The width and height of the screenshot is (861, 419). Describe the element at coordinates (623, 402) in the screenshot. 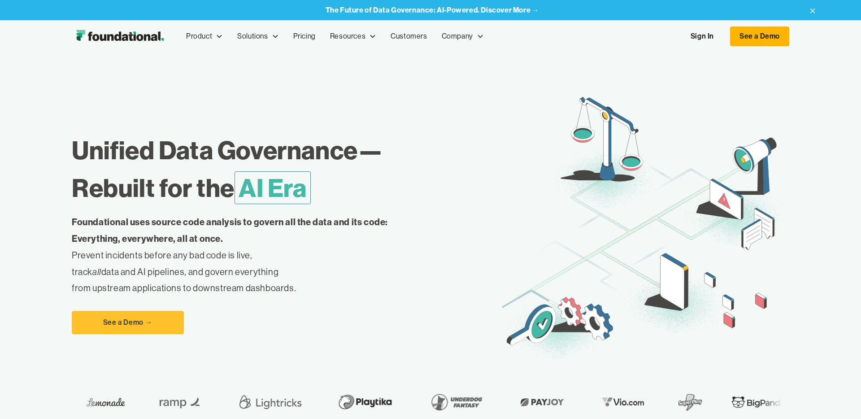

I see `img: Vio.com` at that location.